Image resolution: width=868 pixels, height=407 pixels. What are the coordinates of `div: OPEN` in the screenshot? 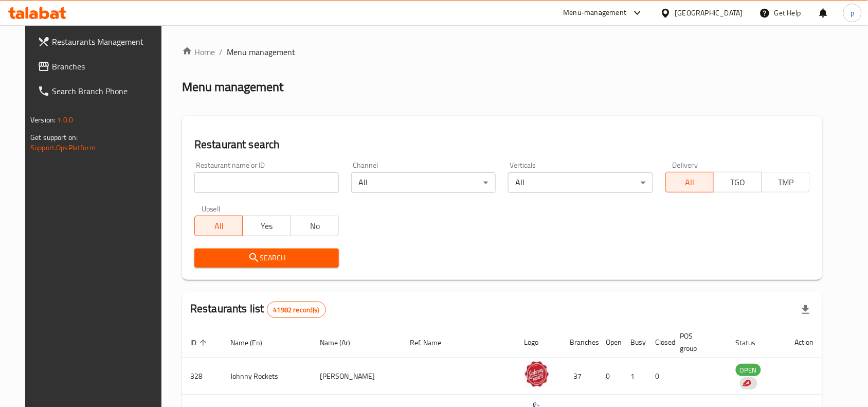 It's located at (748, 370).